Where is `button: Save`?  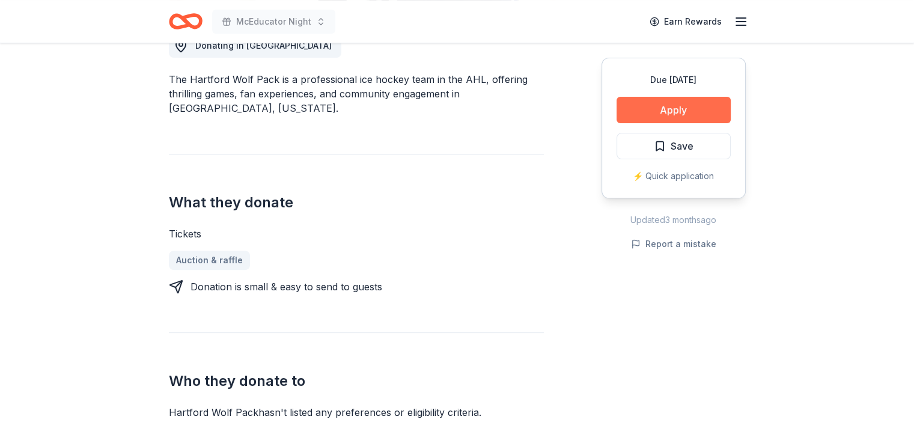
button: Save is located at coordinates (674, 146).